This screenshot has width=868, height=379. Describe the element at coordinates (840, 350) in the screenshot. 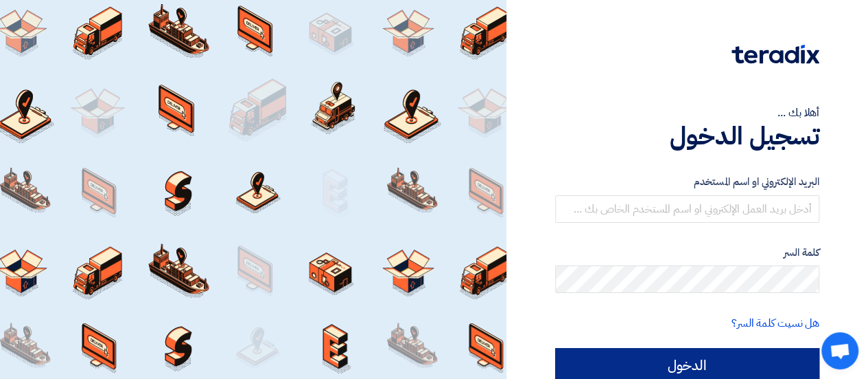

I see `a: Open chat` at that location.